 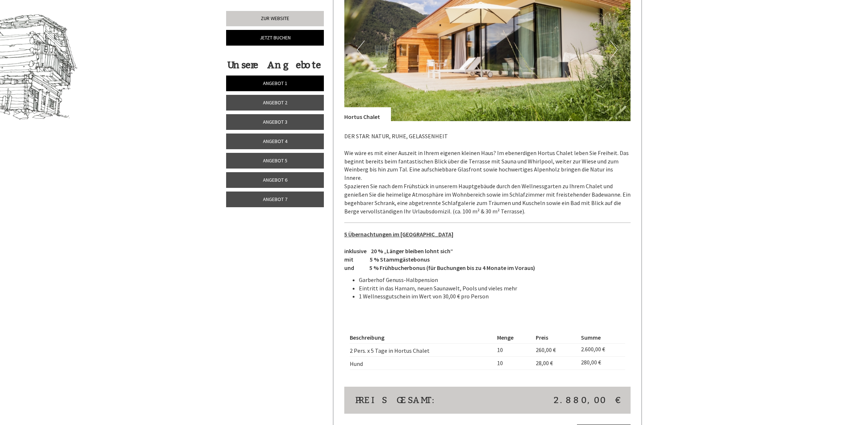 I want to click on li: 1 Wellnessgutschein im Wert von 30,00 € pro Person, so click(x=495, y=297).